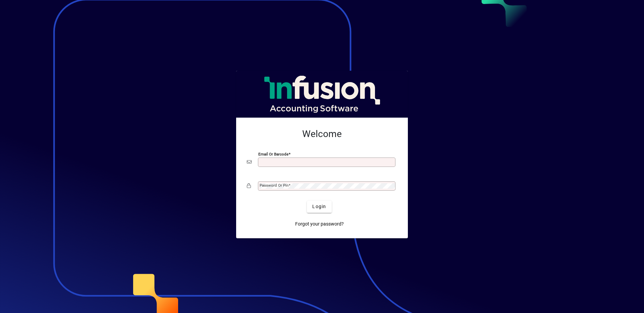  Describe the element at coordinates (274, 185) in the screenshot. I see `mat-label: Password or Pin` at that location.